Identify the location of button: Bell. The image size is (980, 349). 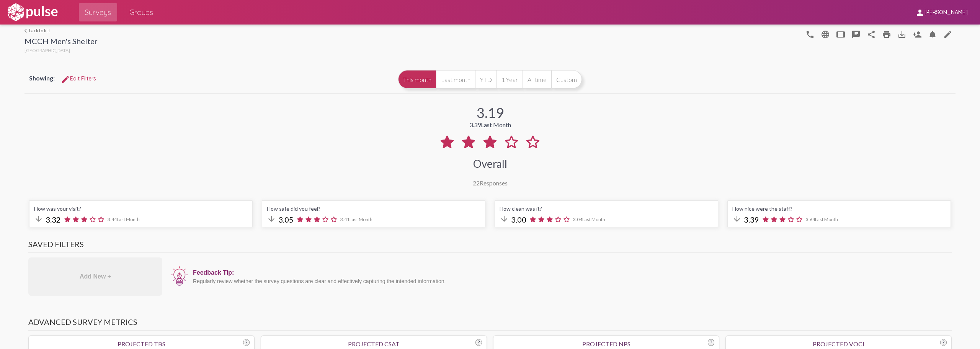
(932, 34).